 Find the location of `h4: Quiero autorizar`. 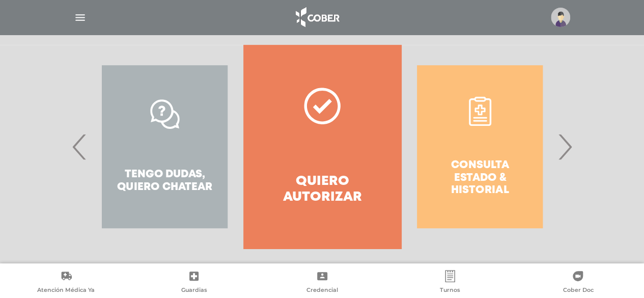

h4: Quiero autorizar is located at coordinates (322, 189).